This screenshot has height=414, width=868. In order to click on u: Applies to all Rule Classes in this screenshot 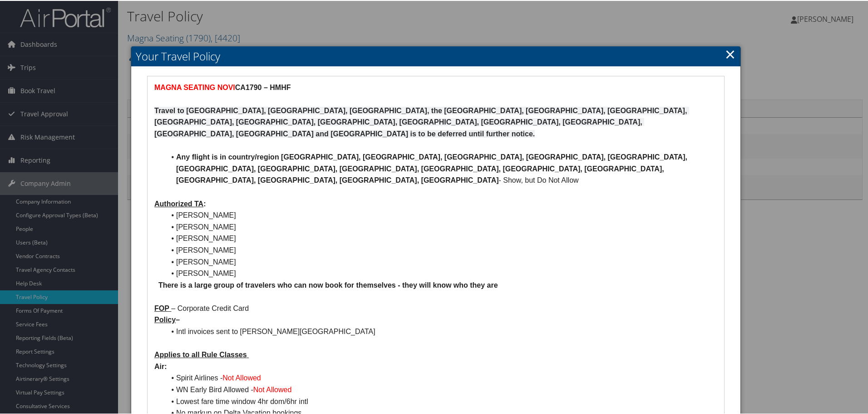, I will do `click(201, 353)`.